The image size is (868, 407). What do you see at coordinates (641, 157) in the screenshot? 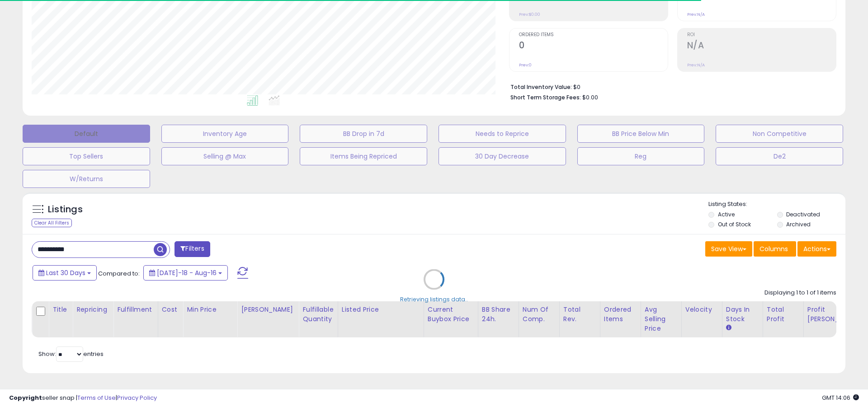
I see `button: Reg` at bounding box center [641, 157].